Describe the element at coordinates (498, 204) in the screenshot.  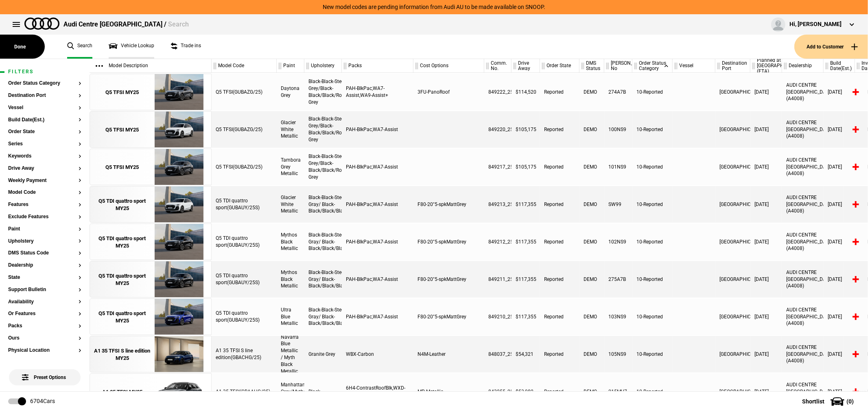
I see `div: 849213_25` at that location.